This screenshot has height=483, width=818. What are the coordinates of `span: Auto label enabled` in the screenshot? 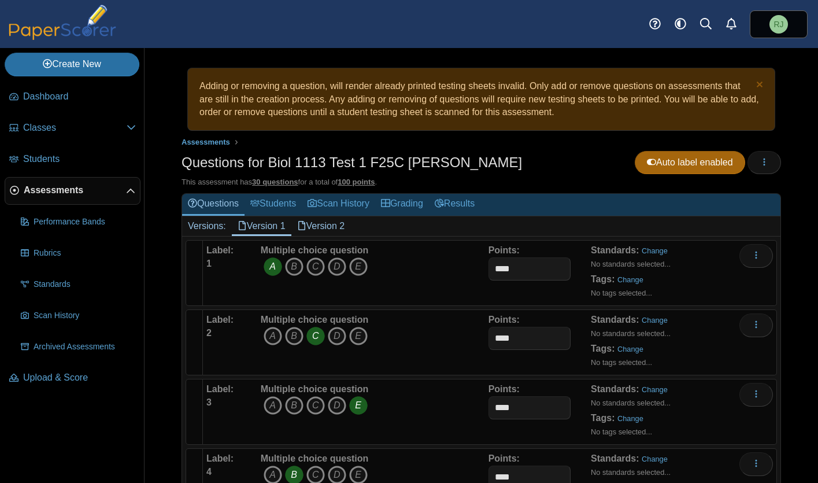 It's located at (689, 162).